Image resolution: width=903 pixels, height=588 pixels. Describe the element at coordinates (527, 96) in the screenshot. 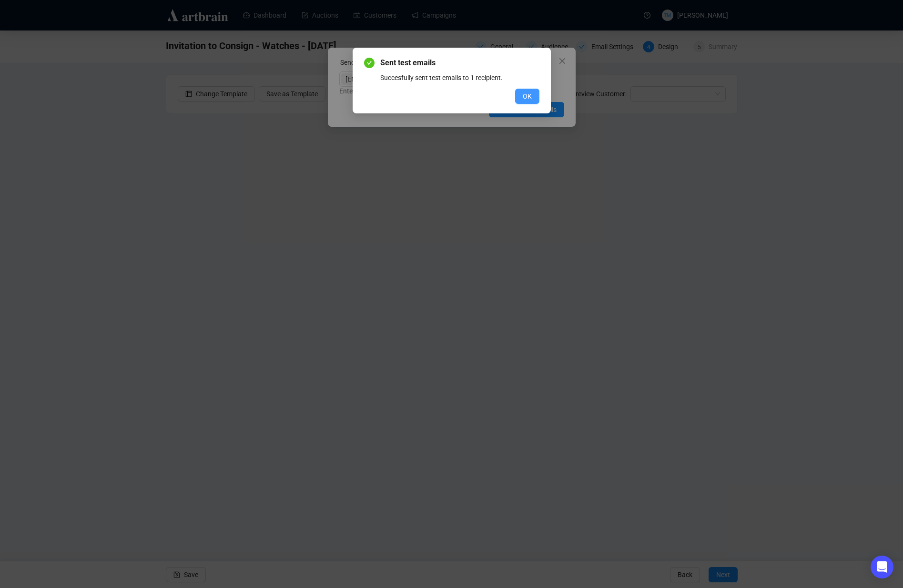

I see `span: OK` at that location.